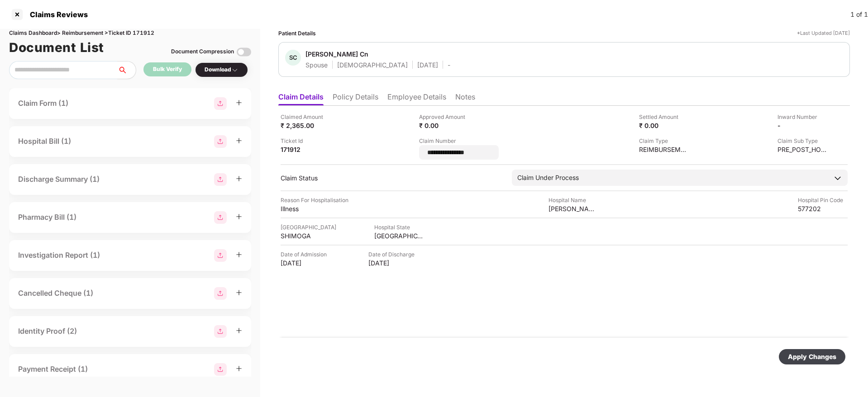 The width and height of the screenshot is (868, 397). Describe the element at coordinates (459, 141) in the screenshot. I see `div: Claim Number` at that location.